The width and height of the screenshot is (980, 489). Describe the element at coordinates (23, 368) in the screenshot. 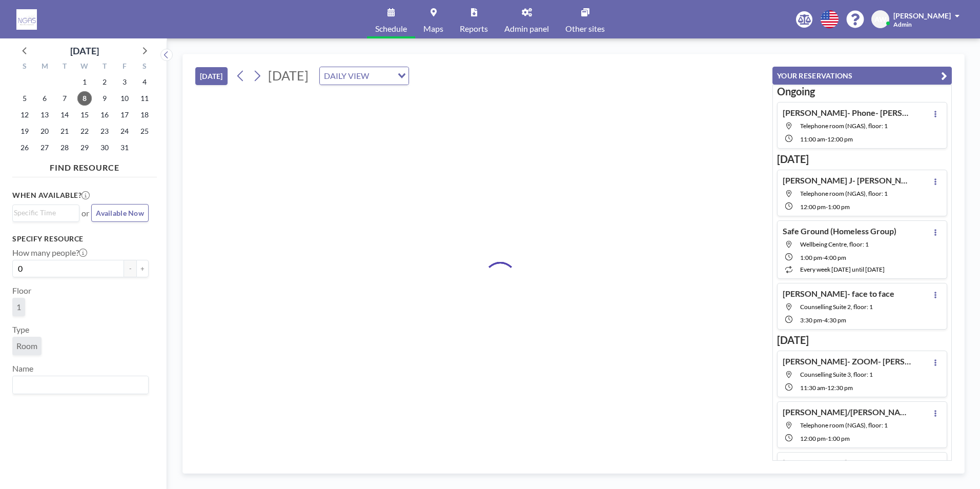

I see `label: Name` at that location.